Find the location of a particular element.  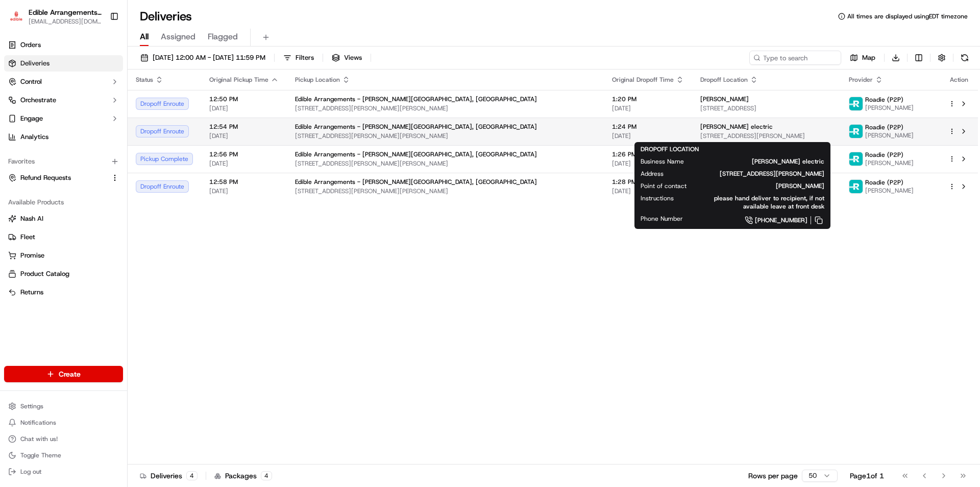

button: Filters is located at coordinates (298, 58).